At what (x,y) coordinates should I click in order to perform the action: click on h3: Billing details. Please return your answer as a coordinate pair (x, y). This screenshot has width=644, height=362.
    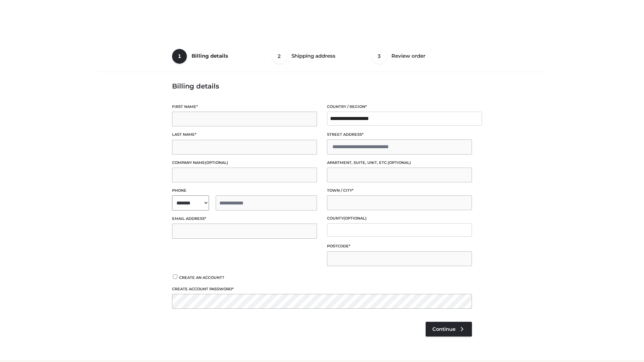
    Looking at the image, I should click on (322, 86).